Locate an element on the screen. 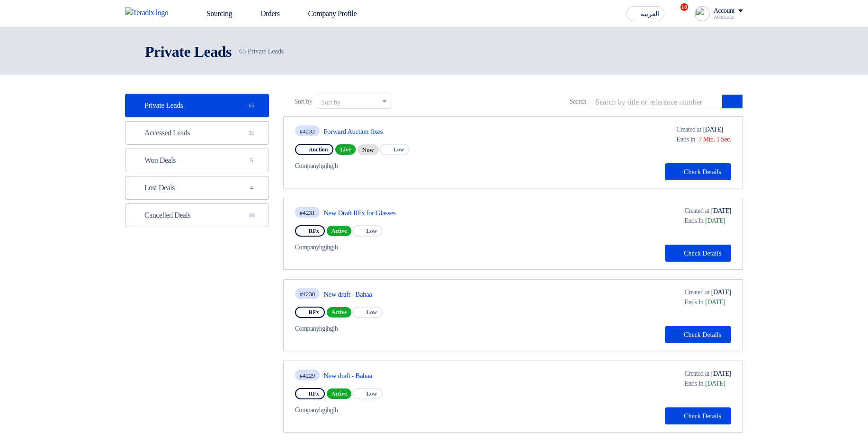 The image size is (868, 441). div: #4230 is located at coordinates (307, 294).